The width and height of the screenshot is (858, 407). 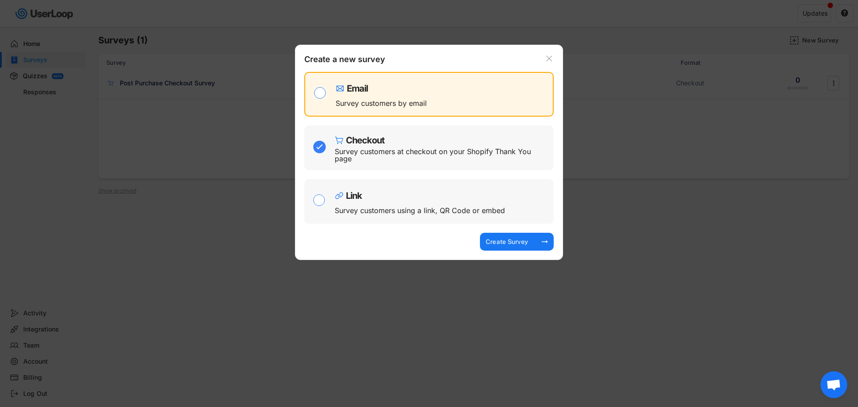 What do you see at coordinates (365, 140) in the screenshot?
I see `div: Checkout` at bounding box center [365, 140].